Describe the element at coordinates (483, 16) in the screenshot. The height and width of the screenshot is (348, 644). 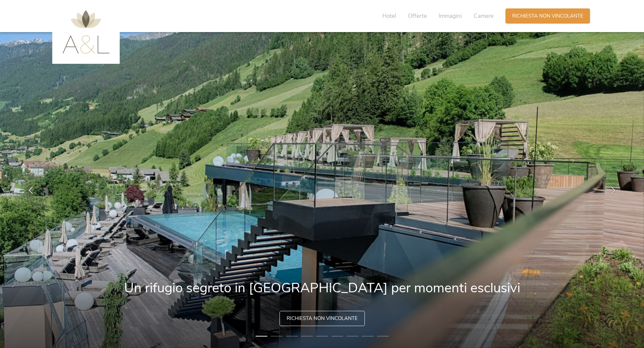
I see `span: Camere` at that location.